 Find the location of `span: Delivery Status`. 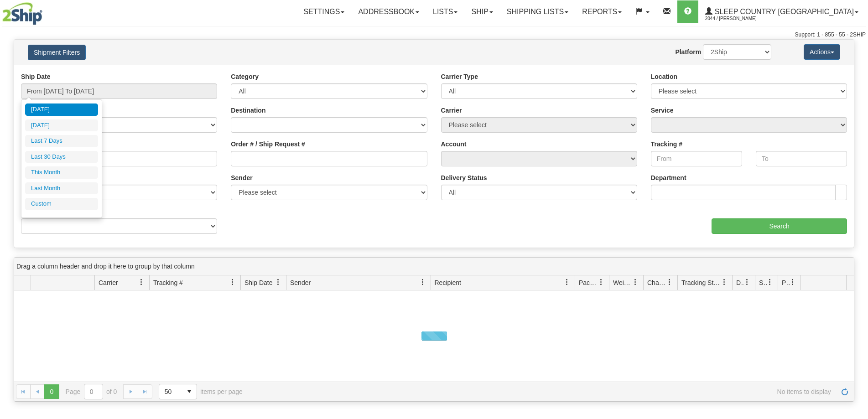

span: Delivery Status is located at coordinates (740, 283).